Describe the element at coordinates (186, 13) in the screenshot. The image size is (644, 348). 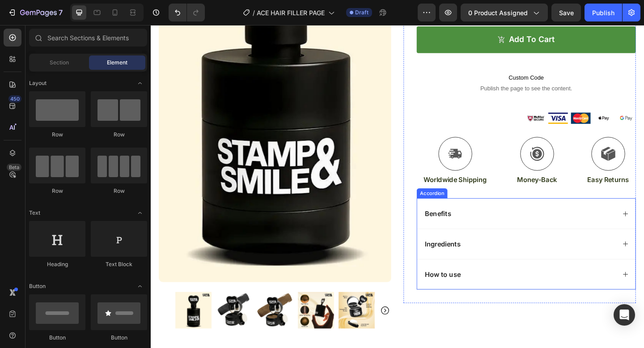
I see `div: Undo/Redo` at that location.